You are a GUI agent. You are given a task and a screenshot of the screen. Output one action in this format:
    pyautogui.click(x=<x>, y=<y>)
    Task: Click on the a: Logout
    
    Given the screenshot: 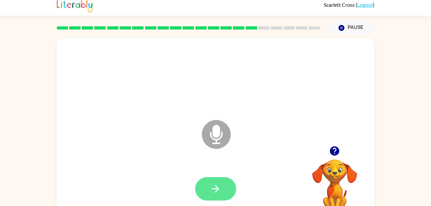 What is the action you would take?
    pyautogui.click(x=365, y=4)
    